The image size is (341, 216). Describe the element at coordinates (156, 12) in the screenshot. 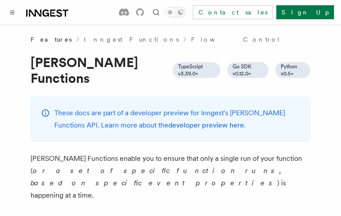

I see `button: Find something...` at that location.